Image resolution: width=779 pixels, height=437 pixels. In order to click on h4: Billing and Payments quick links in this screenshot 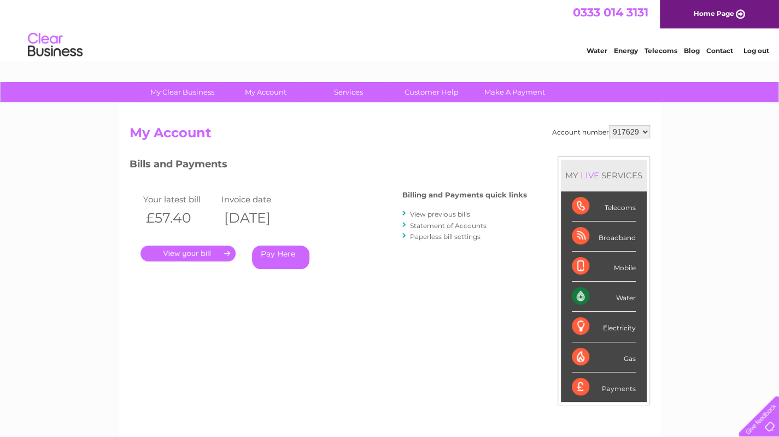, I will do `click(465, 195)`.